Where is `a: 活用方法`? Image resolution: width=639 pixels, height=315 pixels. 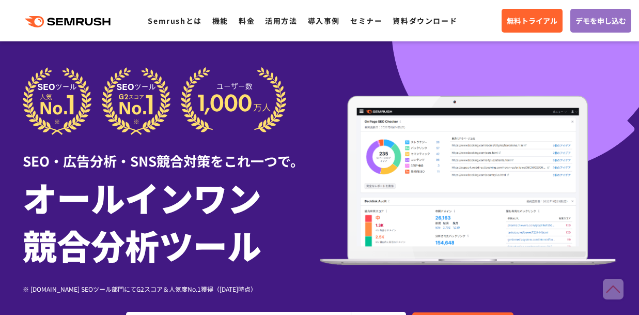 a: 活用方法 is located at coordinates (281, 21).